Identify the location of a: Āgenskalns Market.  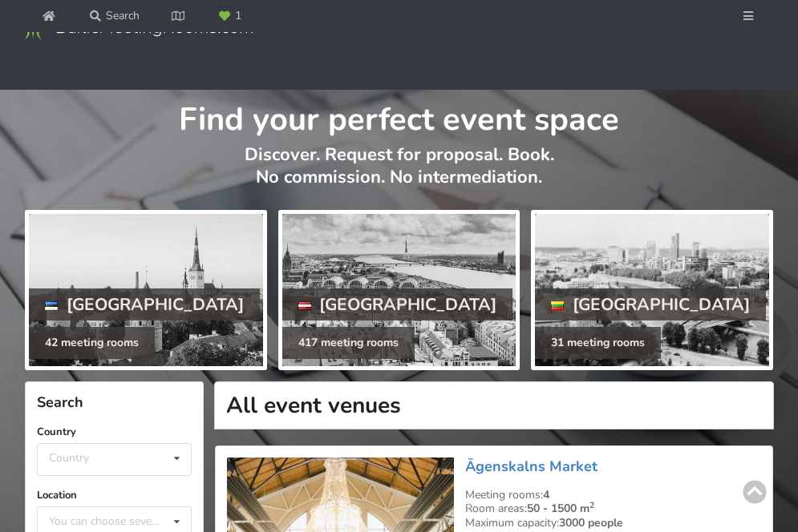
(530, 466).